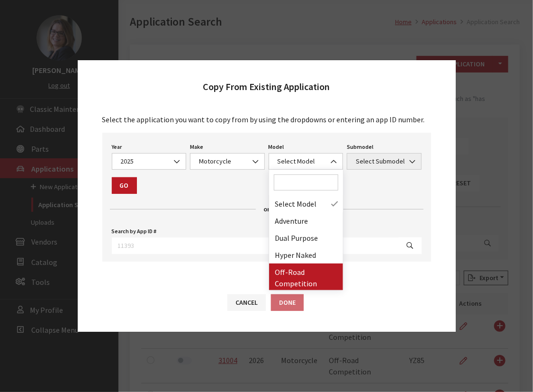 The width and height of the screenshot is (533, 392). I want to click on span: Select Submodel, so click(384, 161).